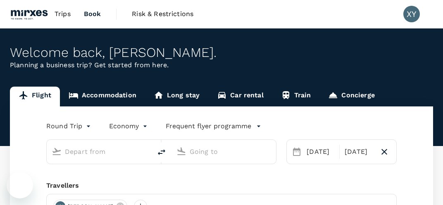 This screenshot has width=443, height=205. I want to click on a: Accommodation, so click(102, 97).